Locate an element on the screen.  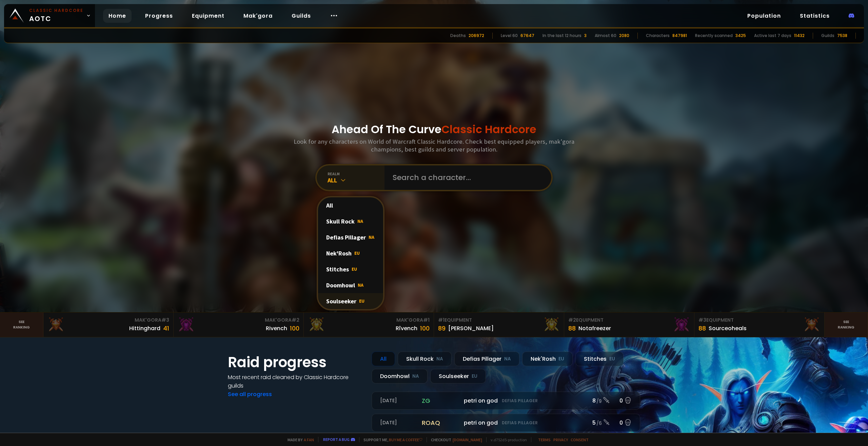
a: Consent is located at coordinates (580, 440).